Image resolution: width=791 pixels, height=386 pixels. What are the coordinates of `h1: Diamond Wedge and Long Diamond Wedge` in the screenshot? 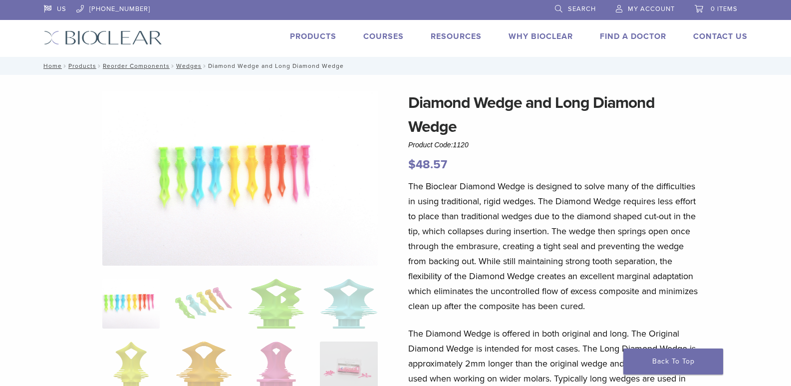 It's located at (555, 115).